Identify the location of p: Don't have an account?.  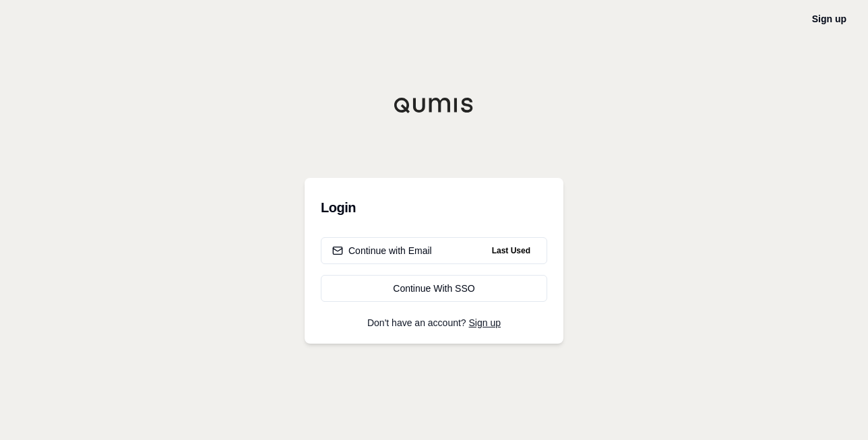
(434, 323).